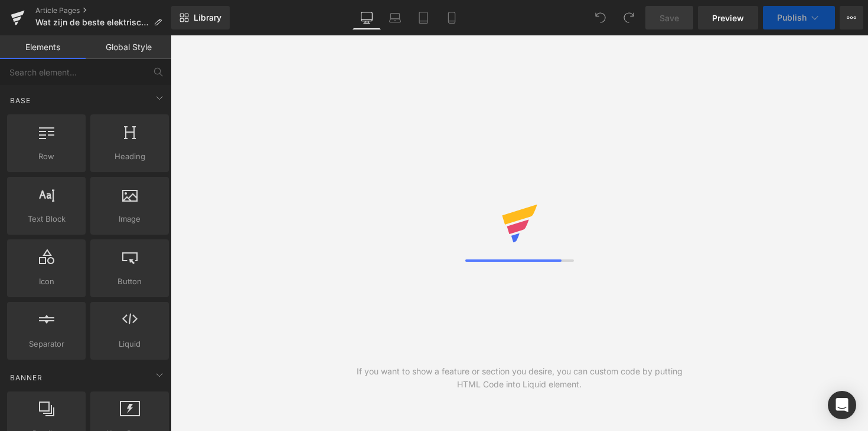 The image size is (868, 431). I want to click on button: Publish, so click(799, 18).